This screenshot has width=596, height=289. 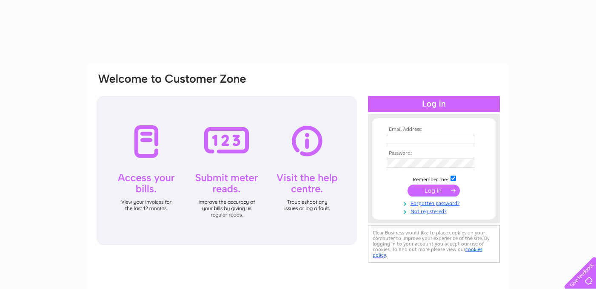 What do you see at coordinates (434, 129) in the screenshot?
I see `th: Email Address:` at bounding box center [434, 129].